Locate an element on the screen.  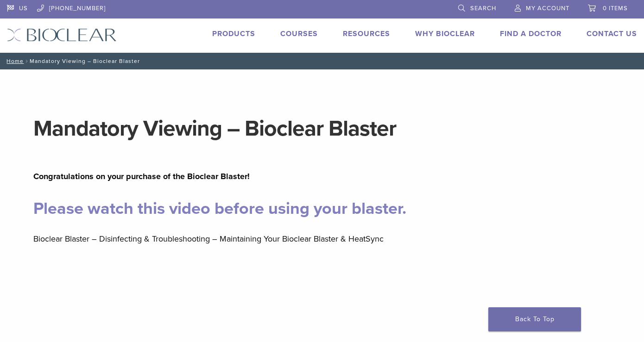
a: Find A Doctor is located at coordinates (530, 34).